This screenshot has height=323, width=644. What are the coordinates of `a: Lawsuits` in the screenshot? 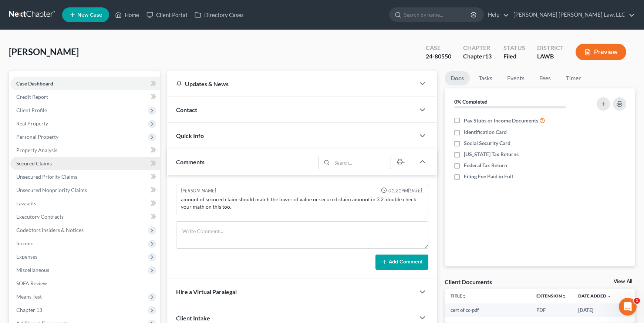 It's located at (85, 203).